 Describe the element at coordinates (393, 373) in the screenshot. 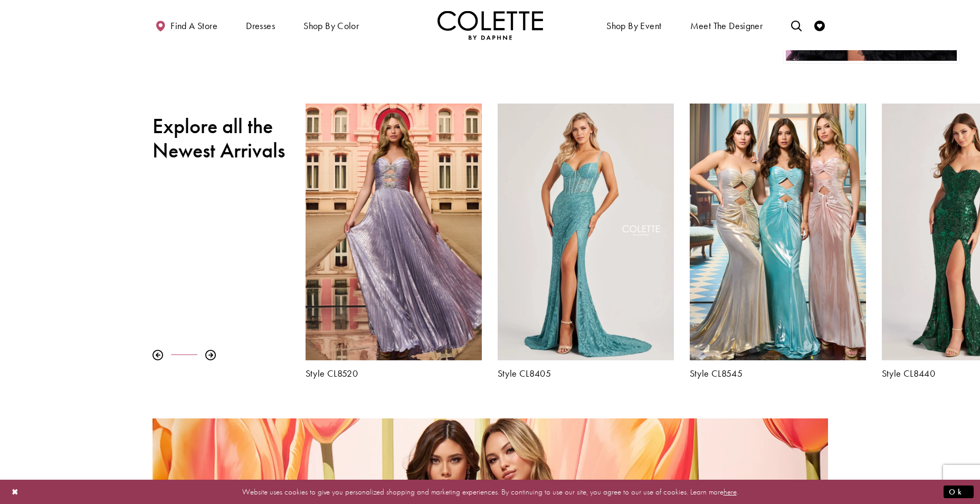

I see `a: Style CL8520` at that location.